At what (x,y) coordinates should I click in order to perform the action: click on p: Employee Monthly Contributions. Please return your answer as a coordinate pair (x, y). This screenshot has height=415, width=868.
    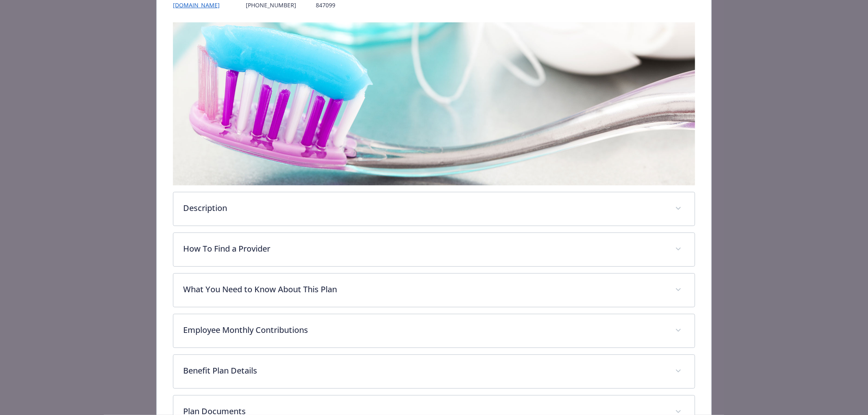
    Looking at the image, I should click on (424, 330).